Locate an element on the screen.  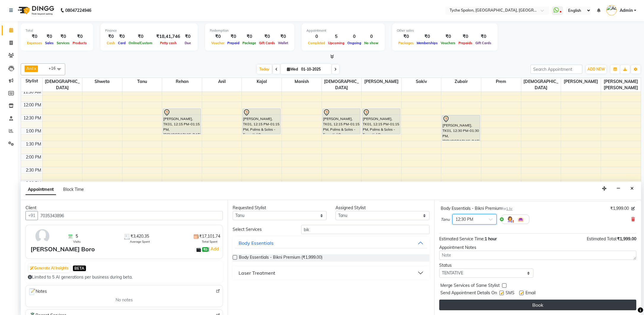
div: Client is located at coordinates (124, 208).